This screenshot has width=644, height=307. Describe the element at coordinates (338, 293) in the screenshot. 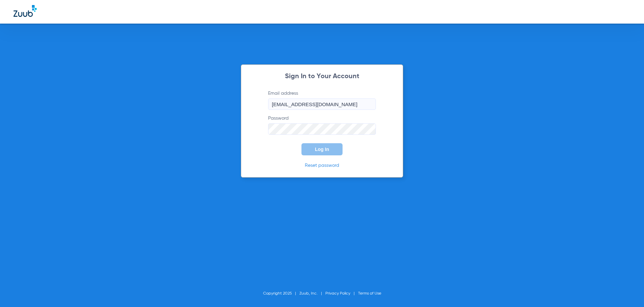

I see `a: Privacy Policy` at that location.